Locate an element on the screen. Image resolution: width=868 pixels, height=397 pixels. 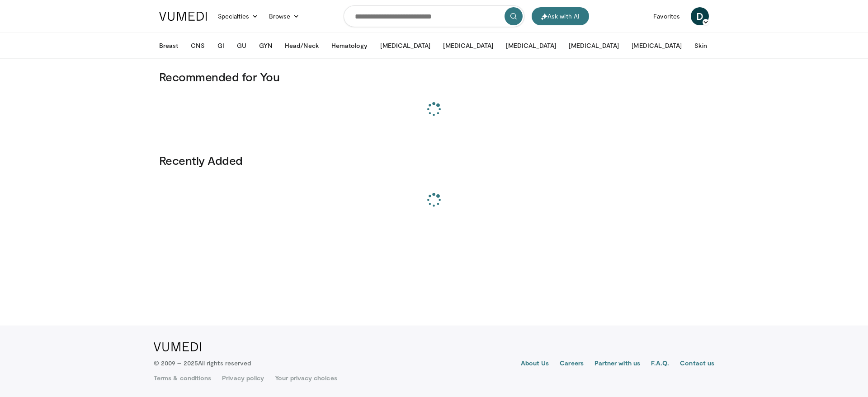
button: Ask with AI is located at coordinates (560, 16).